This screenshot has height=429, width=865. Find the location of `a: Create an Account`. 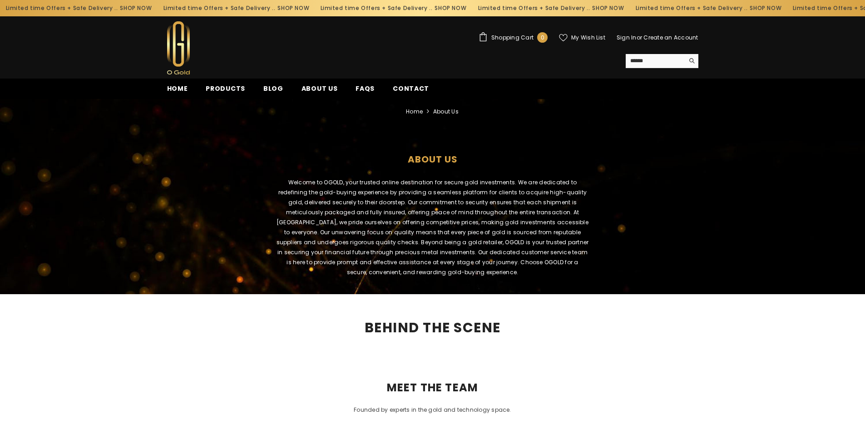

a: Create an Account is located at coordinates (670, 37).